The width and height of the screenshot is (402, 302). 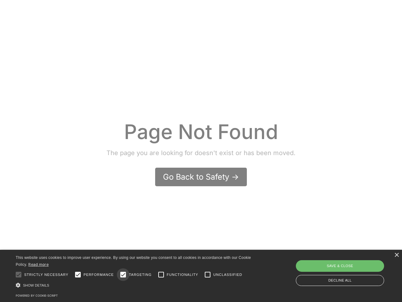 What do you see at coordinates (201, 177) in the screenshot?
I see `div: Go Back to Safety ->` at bounding box center [201, 177].